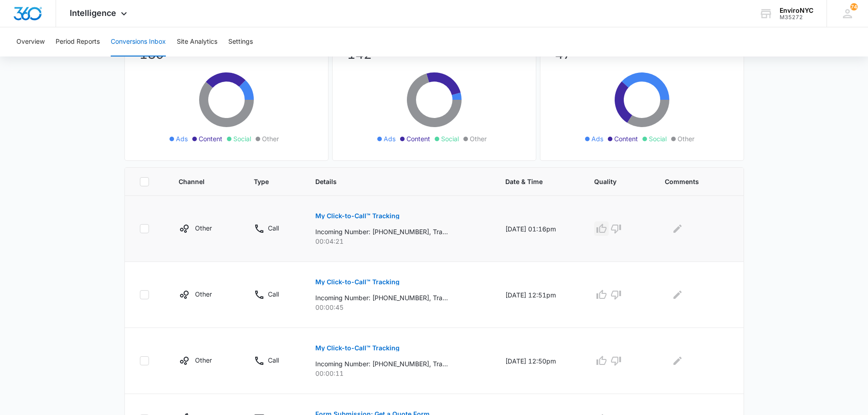 This screenshot has height=415, width=868. Describe the element at coordinates (199, 181) in the screenshot. I see `span: Channel` at that location.